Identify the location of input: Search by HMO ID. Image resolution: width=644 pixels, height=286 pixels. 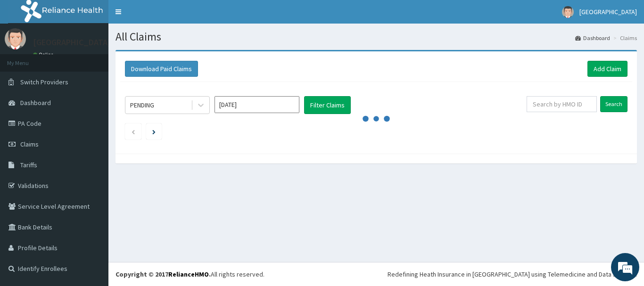
(561, 105).